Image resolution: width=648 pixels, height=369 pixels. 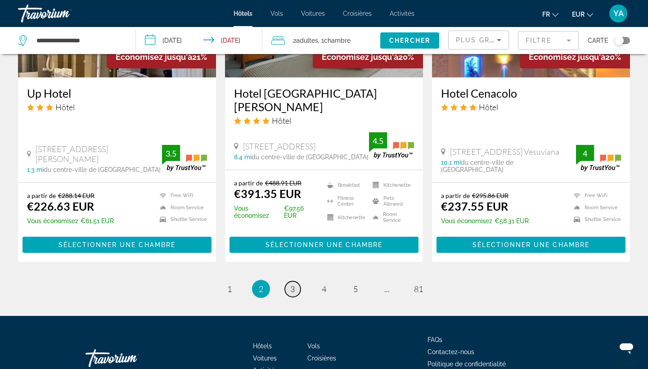 I want to click on h3: Hotel Cenacolo, so click(x=531, y=93).